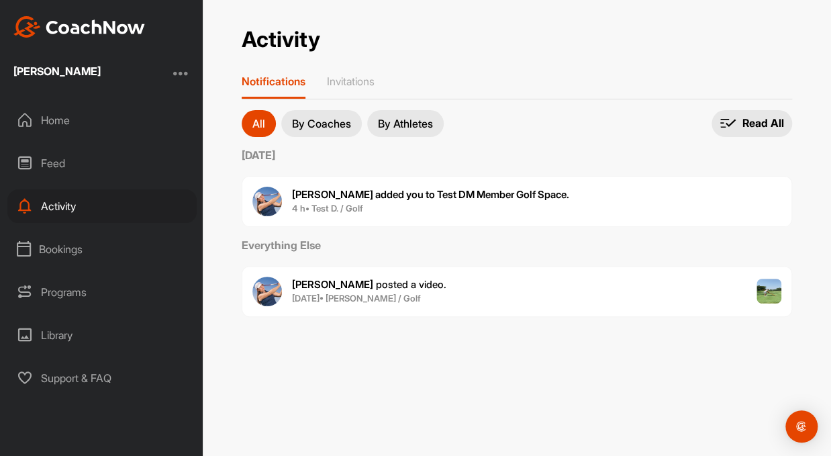 Image resolution: width=831 pixels, height=456 pixels. I want to click on p: All, so click(259, 124).